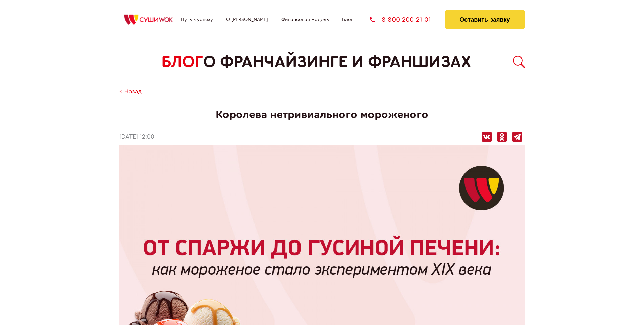  Describe the element at coordinates (337, 62) in the screenshot. I see `span: о франчайзинге и франшизах` at that location.